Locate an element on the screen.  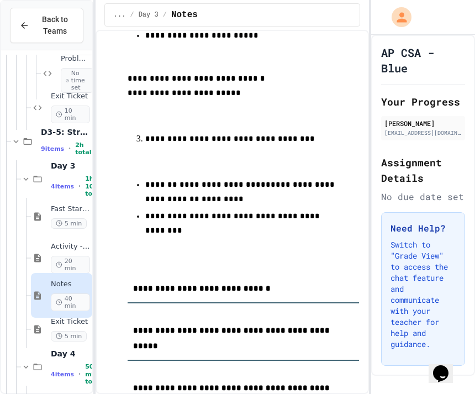
h1: AP CSA - Blue is located at coordinates (423, 60).